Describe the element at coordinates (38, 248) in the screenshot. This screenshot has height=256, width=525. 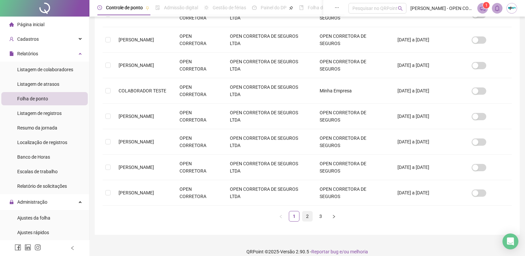
I see `span: instagram` at that location.